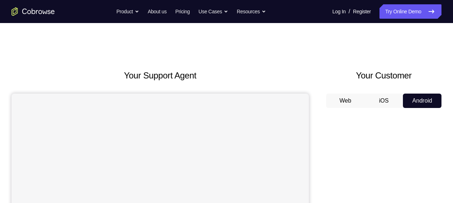 Image resolution: width=453 pixels, height=203 pixels. Describe the element at coordinates (213, 12) in the screenshot. I see `button: Use Cases` at that location.